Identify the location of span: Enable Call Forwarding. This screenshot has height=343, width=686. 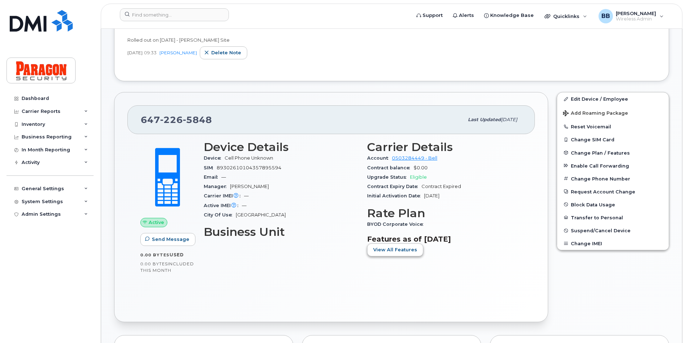
(600, 165).